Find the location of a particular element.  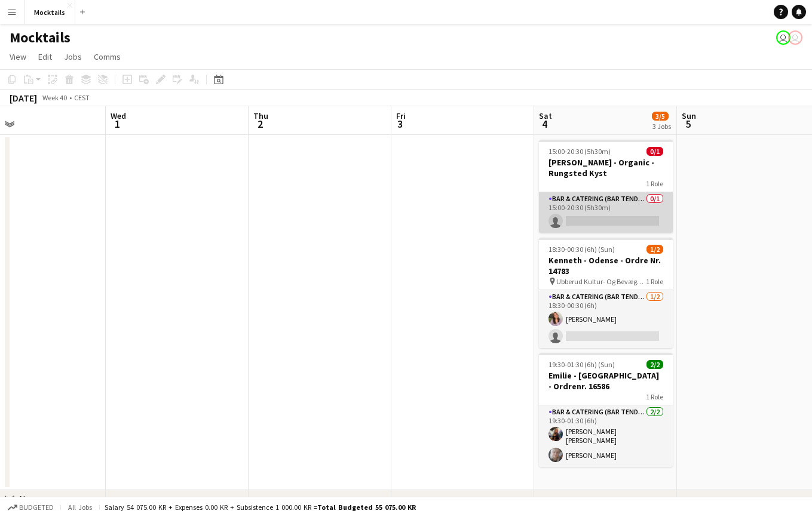

a: Jobs is located at coordinates (73, 56).